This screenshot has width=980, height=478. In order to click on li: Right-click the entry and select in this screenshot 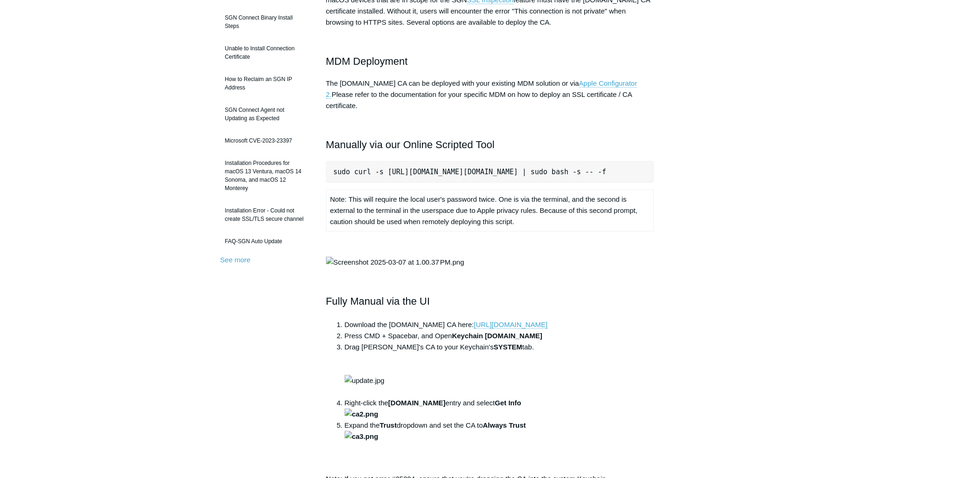, I will do `click(500, 408)`.